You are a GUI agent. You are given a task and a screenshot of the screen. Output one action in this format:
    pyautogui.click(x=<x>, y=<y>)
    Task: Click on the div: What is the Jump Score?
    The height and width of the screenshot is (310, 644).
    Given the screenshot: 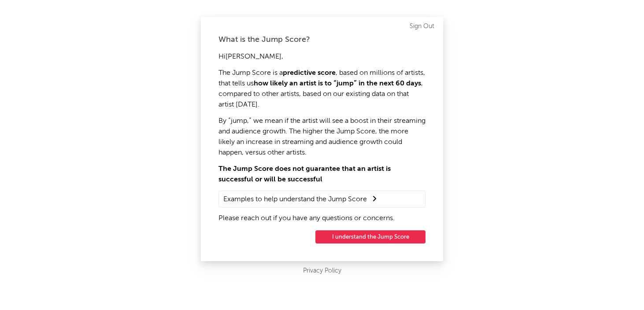 What is the action you would take?
    pyautogui.click(x=322, y=40)
    